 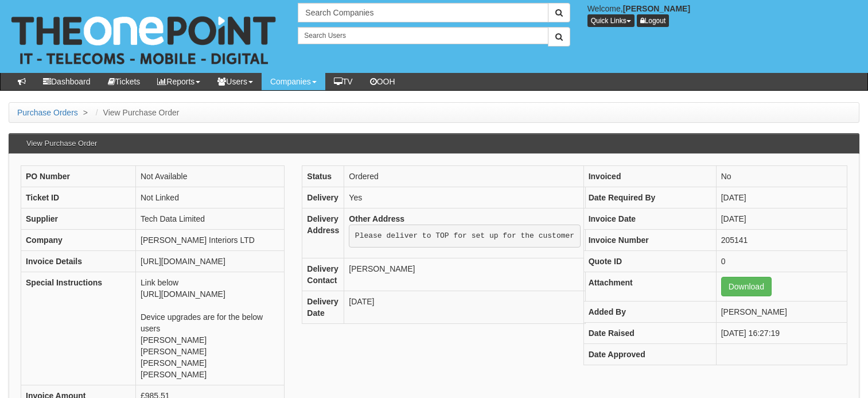 I want to click on th: Invoice Number, so click(x=650, y=240).